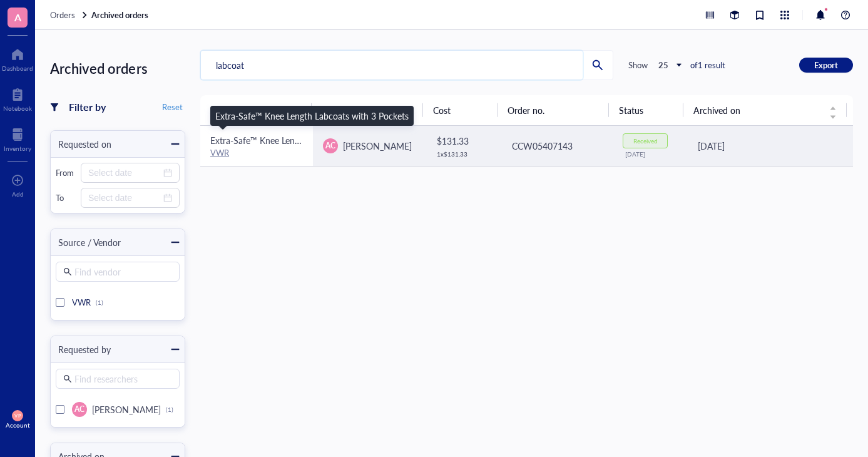 This screenshot has width=868, height=457. What do you see at coordinates (757, 110) in the screenshot?
I see `span: Archived on` at bounding box center [757, 110].